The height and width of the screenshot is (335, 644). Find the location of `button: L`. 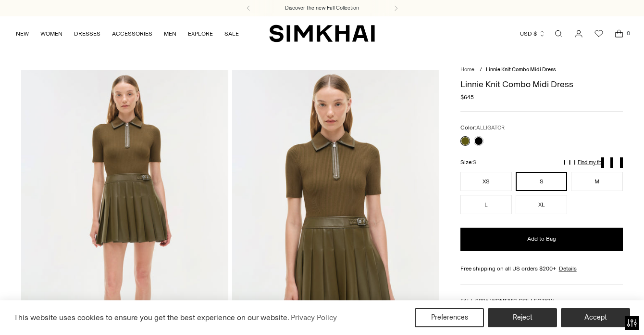

button: L is located at coordinates (485, 204).